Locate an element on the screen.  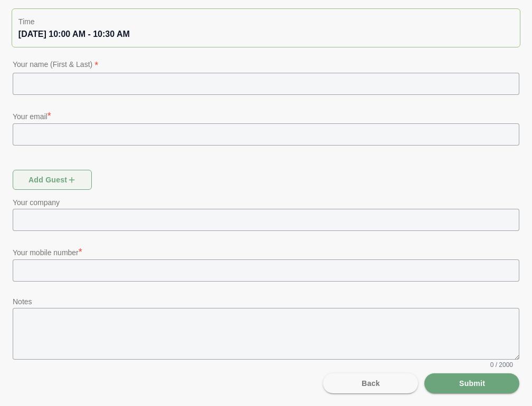
button: Back is located at coordinates (370, 384).